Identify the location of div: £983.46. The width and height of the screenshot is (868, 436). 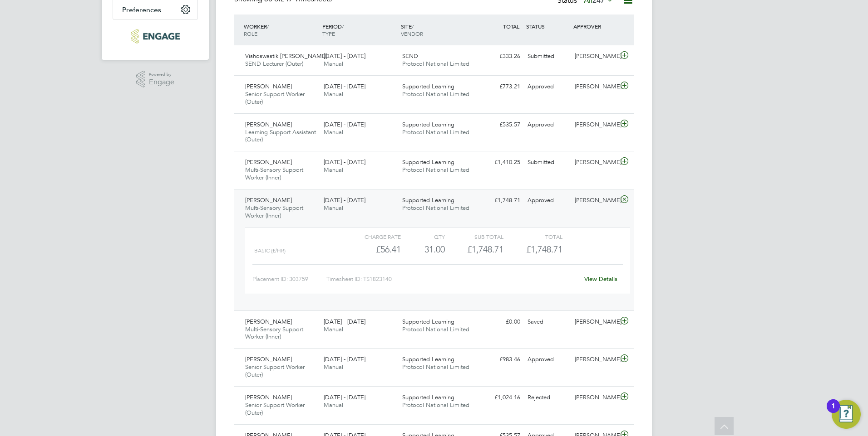
(500, 360).